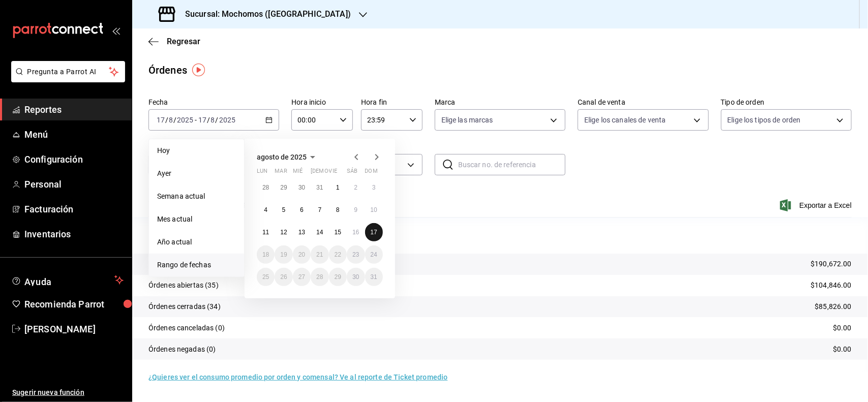  What do you see at coordinates (341, 172) in the screenshot?
I see `abbr: jueves` at bounding box center [341, 172].